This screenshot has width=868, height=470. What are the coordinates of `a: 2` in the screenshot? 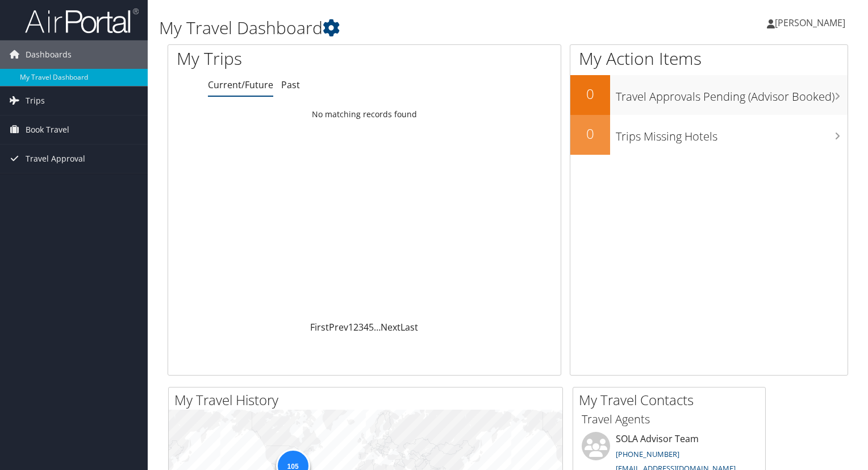 It's located at (355, 327).